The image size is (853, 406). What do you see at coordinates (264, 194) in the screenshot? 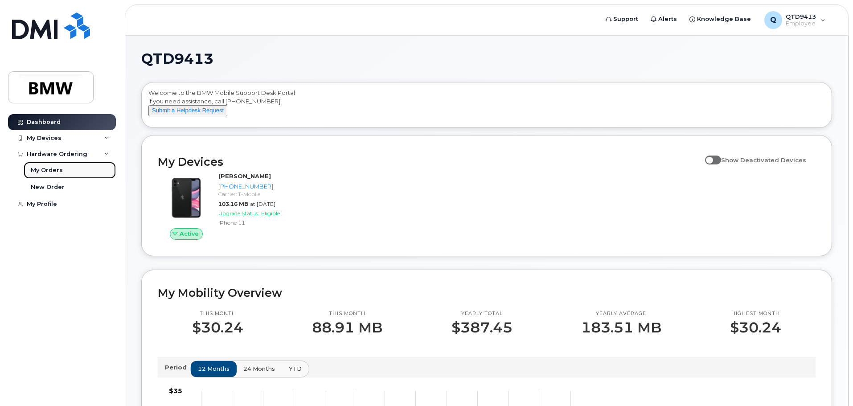
I see `div: Carrier: T-Mobile` at bounding box center [264, 194].